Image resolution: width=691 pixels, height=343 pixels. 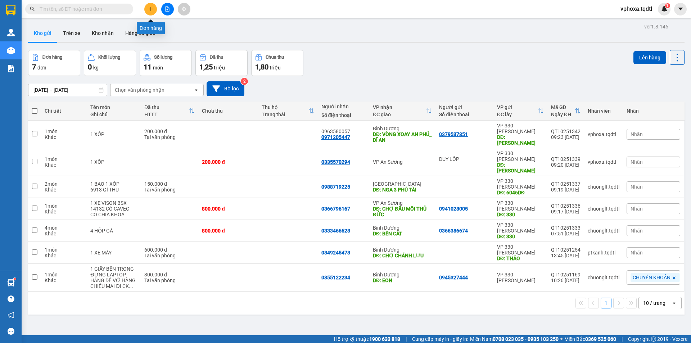 What do you see at coordinates (521, 215) in the screenshot?
I see `div: DĐ: 330` at bounding box center [521, 215].